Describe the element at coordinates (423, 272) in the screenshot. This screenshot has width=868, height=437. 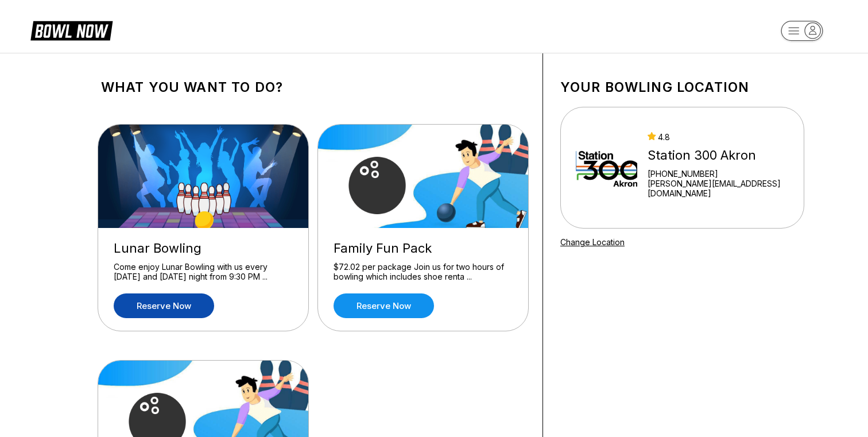
I see `div: $72.02 per package Join us for two hours of bowling which includes shoe renta ...` at that location.